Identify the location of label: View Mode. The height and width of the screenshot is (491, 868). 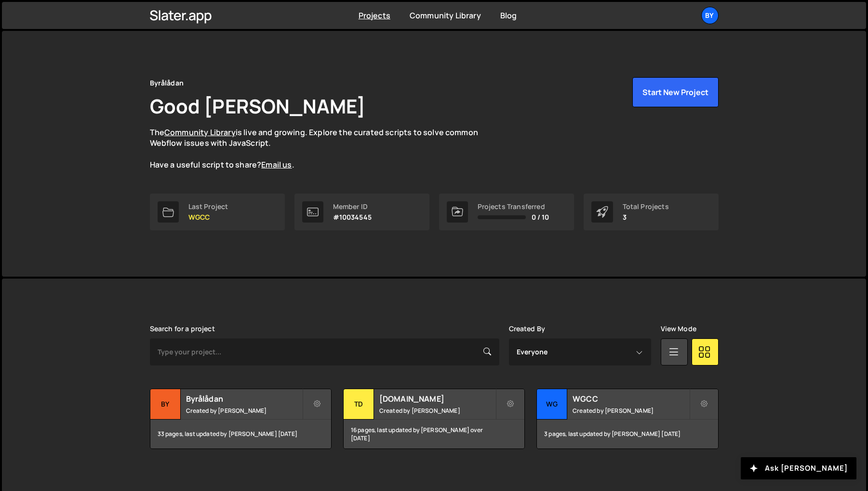
(679, 328).